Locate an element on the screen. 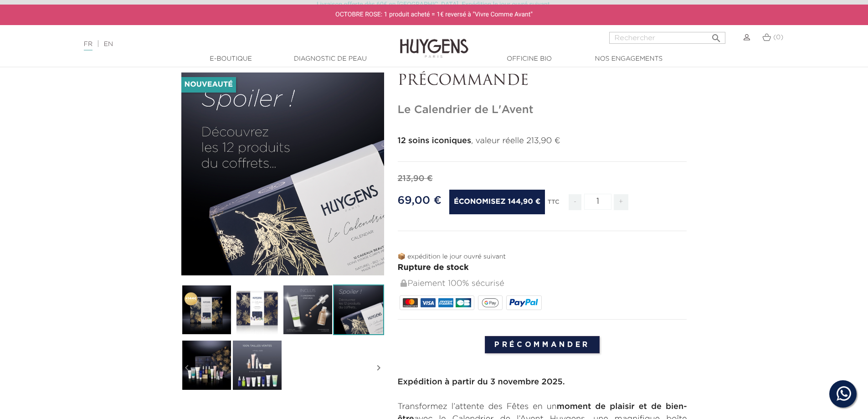  strong: Expédition à partir du 3 novembre 2025. is located at coordinates (481, 382).